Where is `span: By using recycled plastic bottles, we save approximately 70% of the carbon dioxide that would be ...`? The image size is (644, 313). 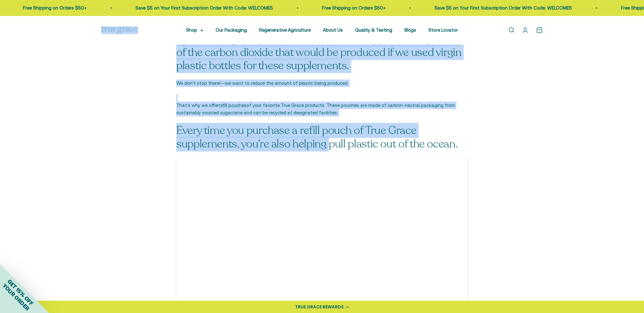
span: By using recycled plastic bottles, we save approximately 70% of the carbon dioxide that would be ... is located at coordinates (319, 52).